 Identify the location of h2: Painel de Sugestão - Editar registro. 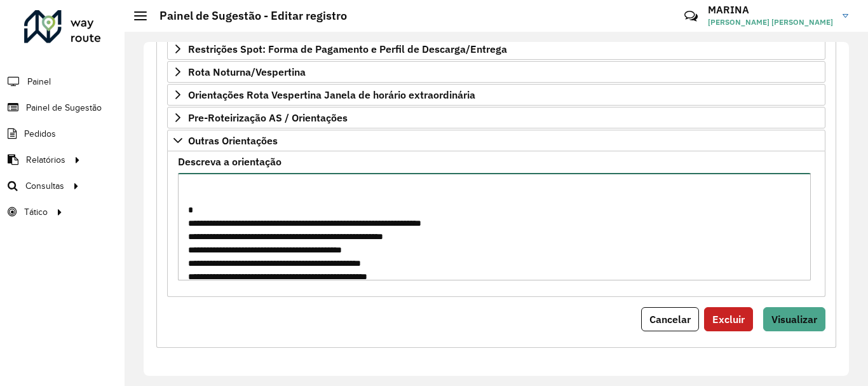
(247, 16).